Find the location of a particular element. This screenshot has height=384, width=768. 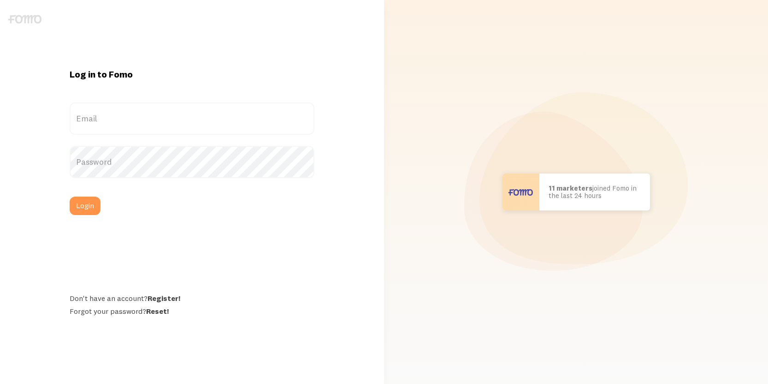

p: joined Fomo in the last 24 hours is located at coordinates (595, 192).